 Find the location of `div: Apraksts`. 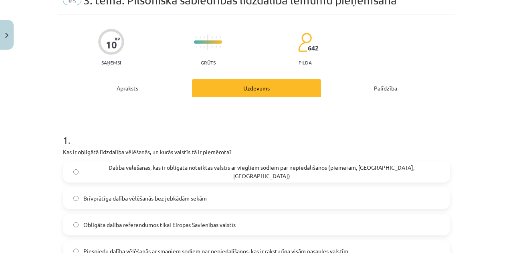

div: Apraksts is located at coordinates (127, 88).